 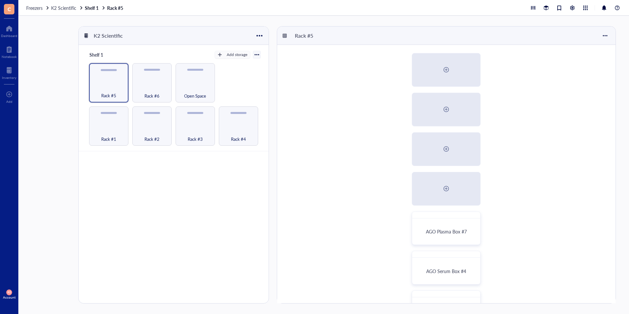 What do you see at coordinates (64, 8) in the screenshot?
I see `span: K2 Scientific` at bounding box center [64, 8].